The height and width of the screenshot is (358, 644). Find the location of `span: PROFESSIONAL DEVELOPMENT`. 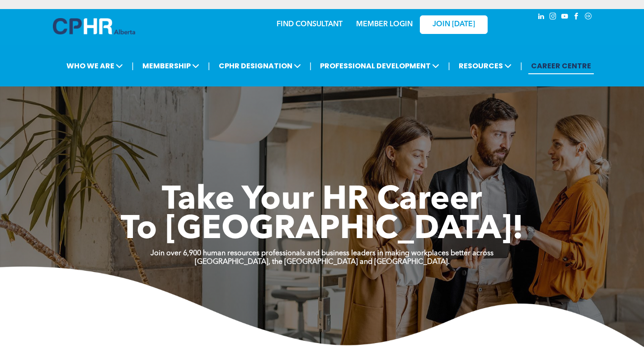

span: PROFESSIONAL DEVELOPMENT is located at coordinates (380, 66).